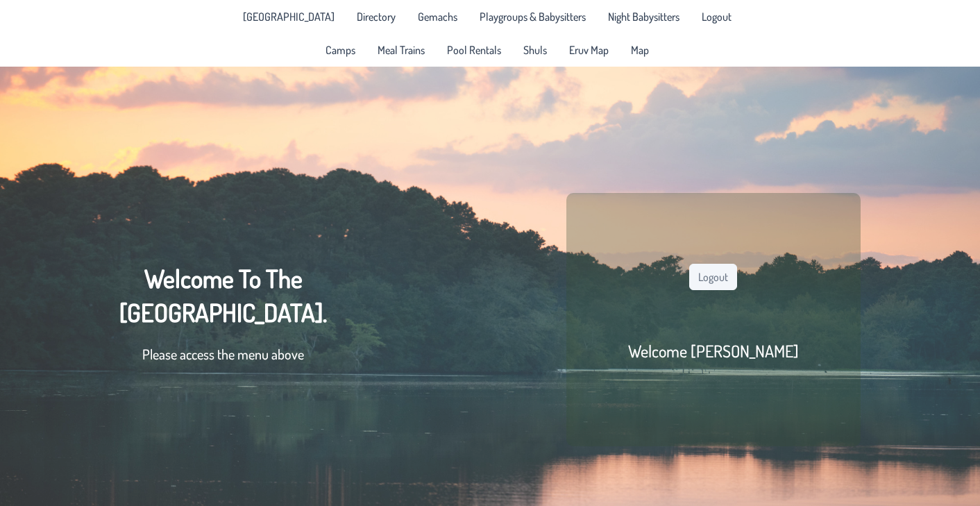 The height and width of the screenshot is (506, 980). Describe the element at coordinates (437, 16) in the screenshot. I see `li: Gemachs` at that location.